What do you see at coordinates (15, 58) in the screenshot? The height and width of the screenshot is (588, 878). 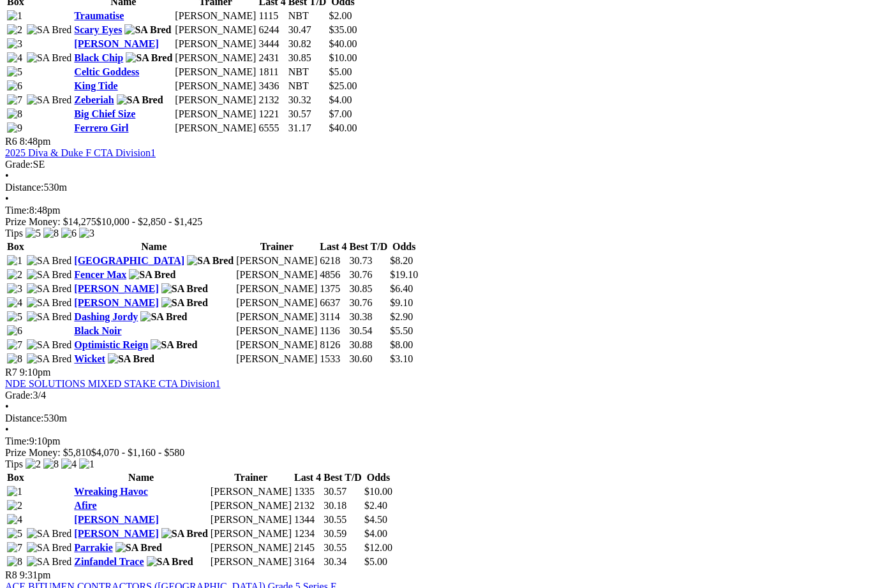 I see `img: 4` at bounding box center [15, 58].